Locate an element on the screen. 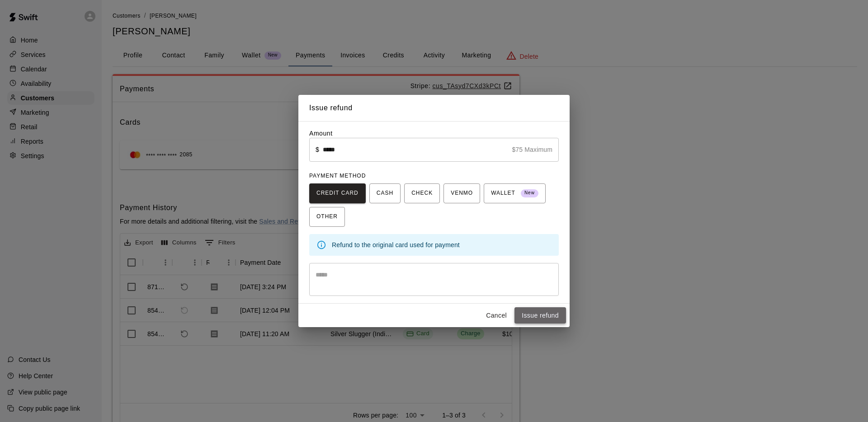  button: VENMO is located at coordinates (461, 193).